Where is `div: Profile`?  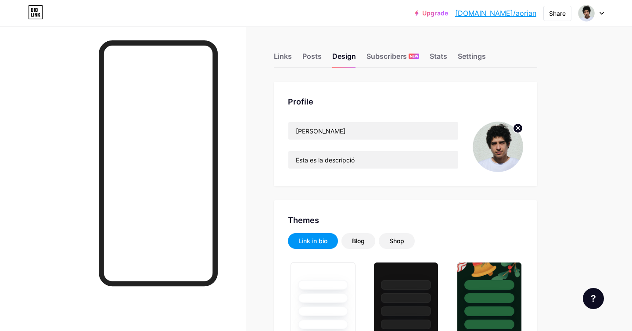 div: Profile is located at coordinates (405, 101).